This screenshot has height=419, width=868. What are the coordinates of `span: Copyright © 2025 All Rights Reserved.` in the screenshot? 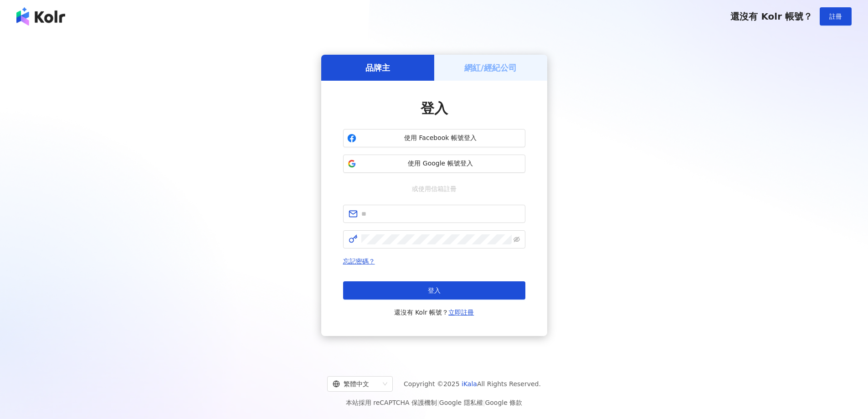 It's located at (472, 384).